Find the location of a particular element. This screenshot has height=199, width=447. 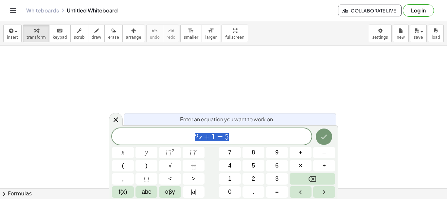

button: Fraction is located at coordinates (193, 165).